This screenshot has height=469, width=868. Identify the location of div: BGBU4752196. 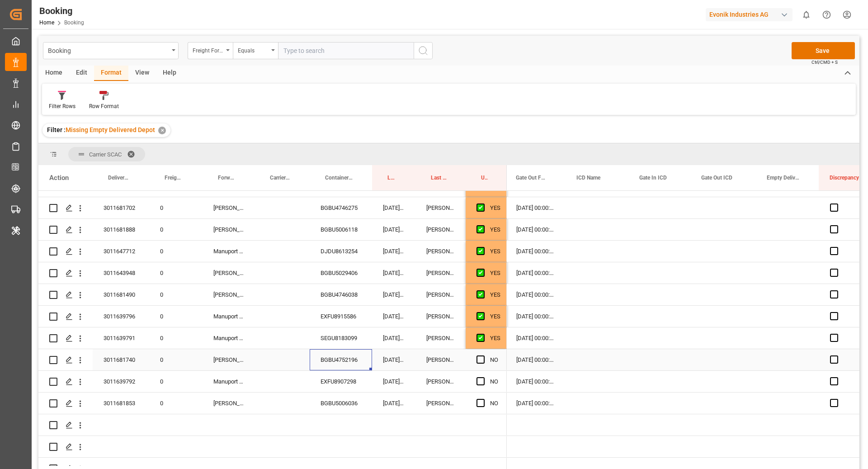
(341, 360).